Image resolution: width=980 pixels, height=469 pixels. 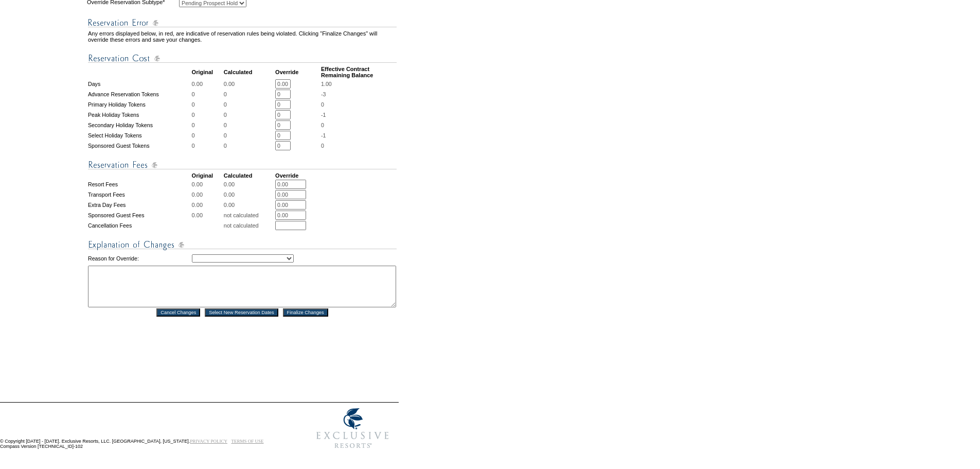 I want to click on span: -3, so click(x=323, y=94).